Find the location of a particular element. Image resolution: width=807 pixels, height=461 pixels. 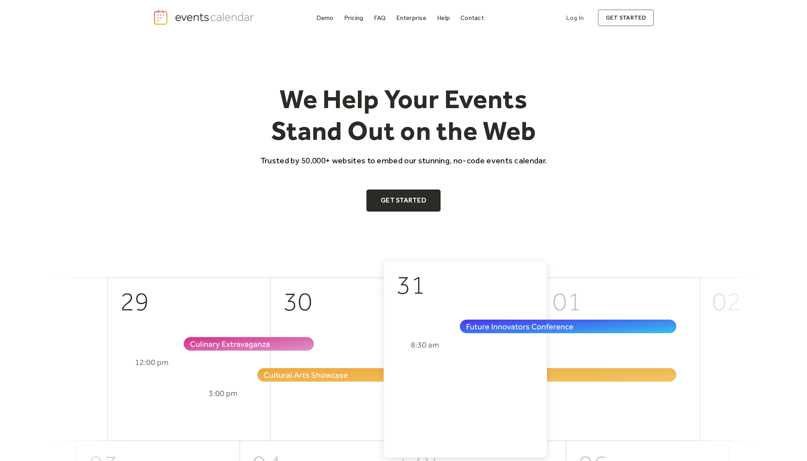

p: Trusted by 50,000+ websites to embed our stunning, no-code events calendar. is located at coordinates (404, 160).